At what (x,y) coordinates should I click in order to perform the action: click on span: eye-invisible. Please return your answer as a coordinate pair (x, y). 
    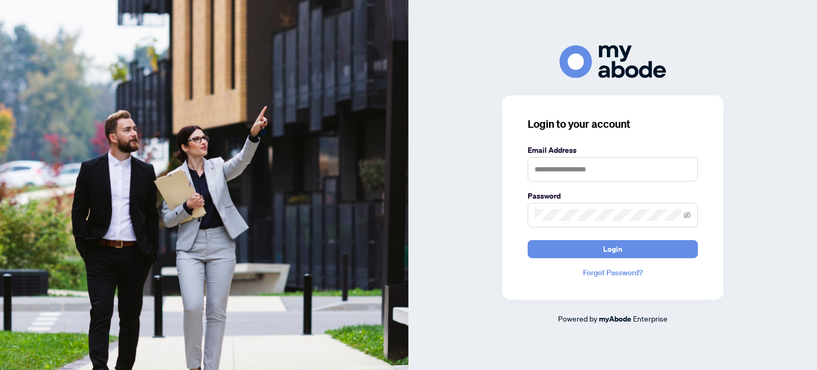
    Looking at the image, I should click on (688, 215).